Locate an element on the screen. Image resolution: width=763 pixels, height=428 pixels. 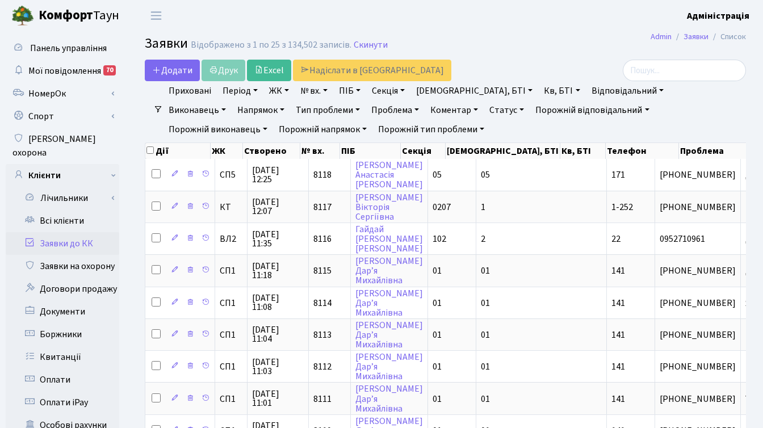
span: Додати is located at coordinates (172, 70).